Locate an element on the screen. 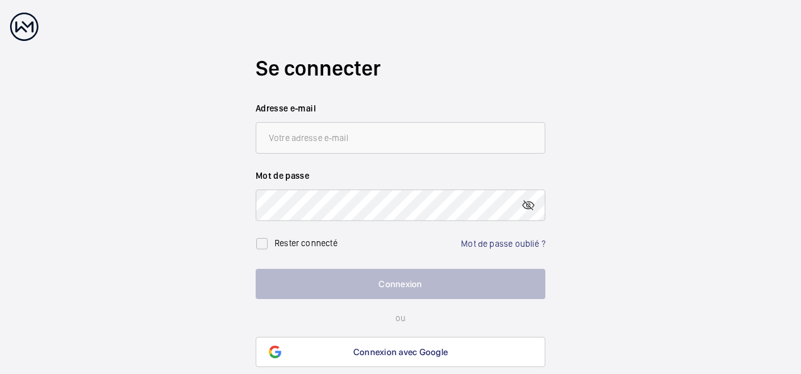  a: Mot de passe oublié ? is located at coordinates (503, 244).